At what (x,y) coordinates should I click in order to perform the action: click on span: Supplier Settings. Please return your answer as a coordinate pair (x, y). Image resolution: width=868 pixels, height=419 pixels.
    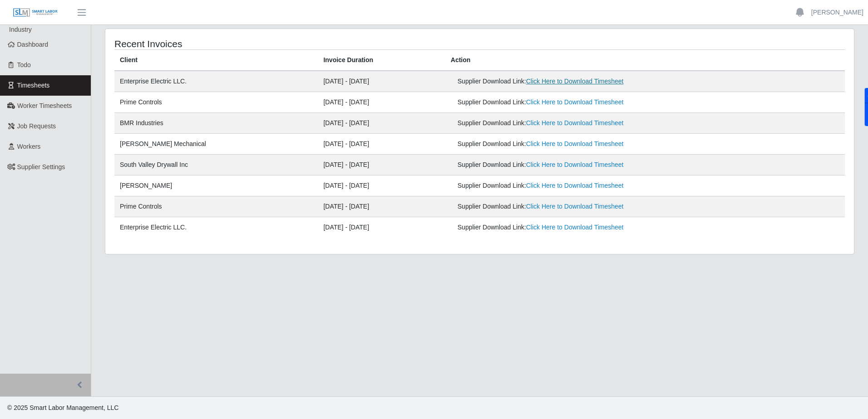
    Looking at the image, I should click on (41, 167).